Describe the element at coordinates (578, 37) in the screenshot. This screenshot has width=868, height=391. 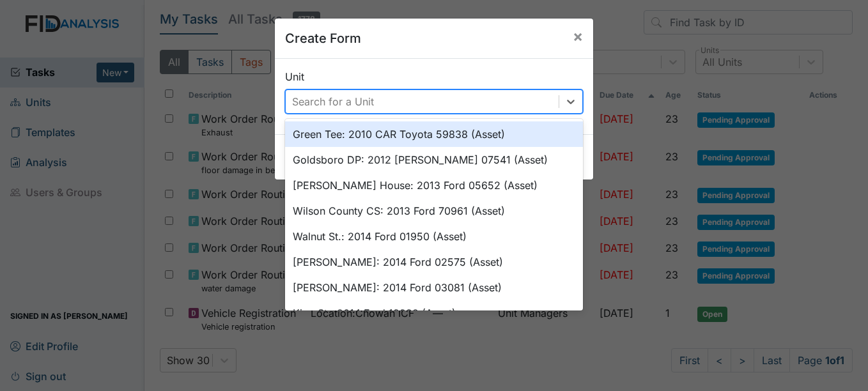
I see `button: Close` at that location.